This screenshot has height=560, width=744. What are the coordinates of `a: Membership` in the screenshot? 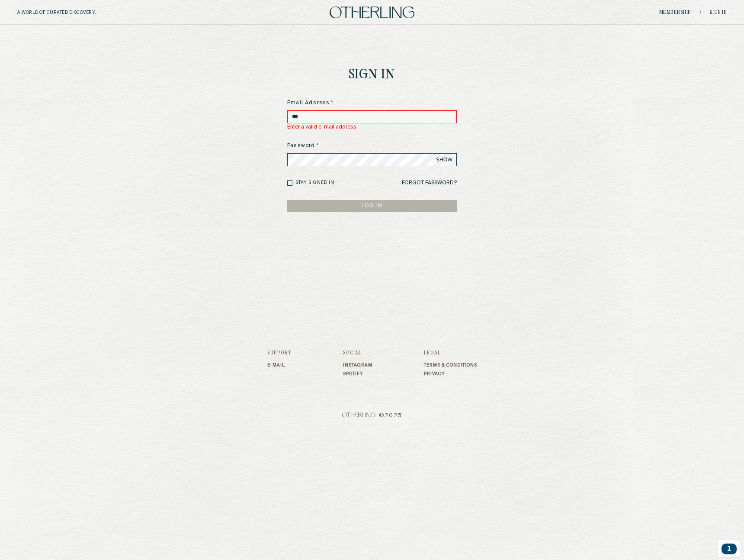 It's located at (675, 12).